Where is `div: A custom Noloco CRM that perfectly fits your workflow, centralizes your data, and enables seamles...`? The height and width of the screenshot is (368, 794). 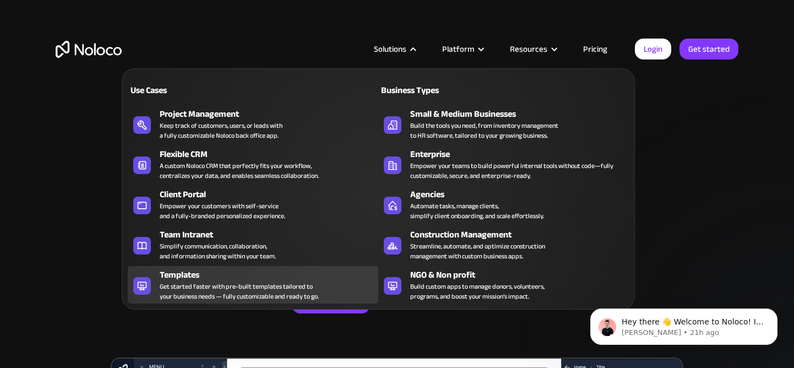
div: A custom Noloco CRM that perfectly fits your workflow, centralizes your data, and enables seamles... is located at coordinates (239, 171).